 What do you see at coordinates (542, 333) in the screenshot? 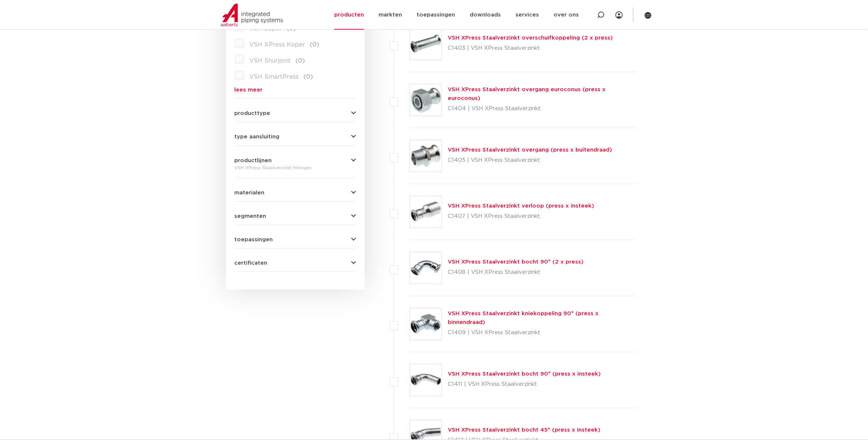
I see `p: C1409 | VSH XPress Staalverzinkt` at bounding box center [542, 333].